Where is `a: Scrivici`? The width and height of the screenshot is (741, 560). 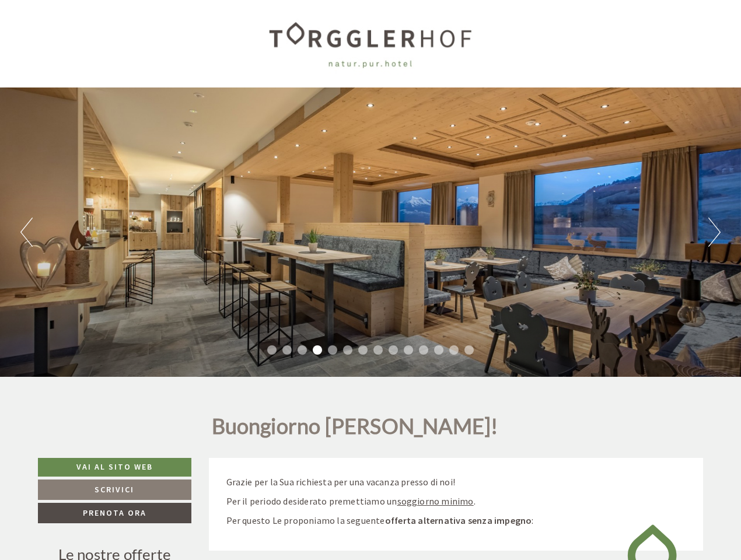
a: Scrivici is located at coordinates (114, 489).